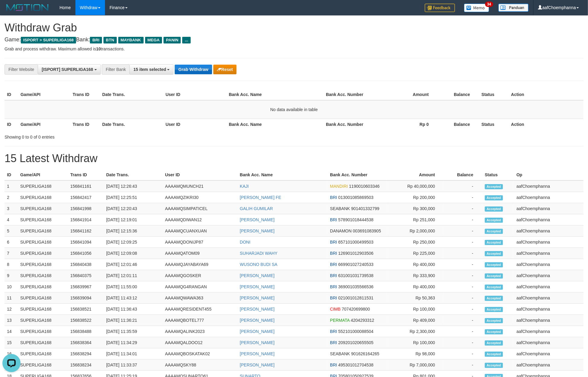  I want to click on span: PANIN, so click(172, 40).